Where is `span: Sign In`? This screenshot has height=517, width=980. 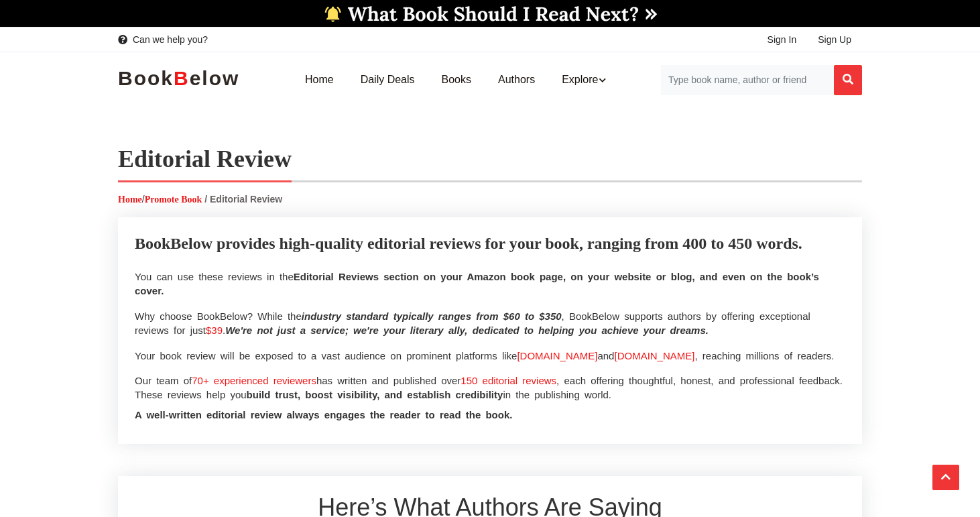 span: Sign In is located at coordinates (782, 40).